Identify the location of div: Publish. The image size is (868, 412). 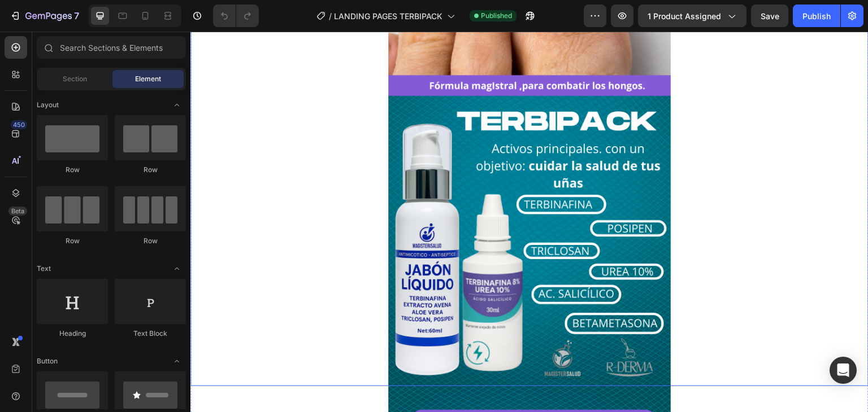
(817, 16).